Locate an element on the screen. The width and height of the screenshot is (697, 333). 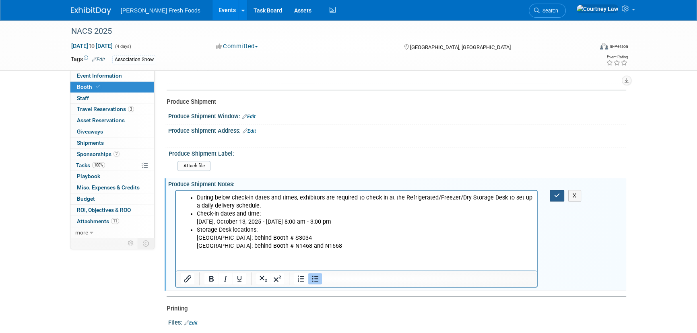
span: Travel Reservations is located at coordinates (105, 109).